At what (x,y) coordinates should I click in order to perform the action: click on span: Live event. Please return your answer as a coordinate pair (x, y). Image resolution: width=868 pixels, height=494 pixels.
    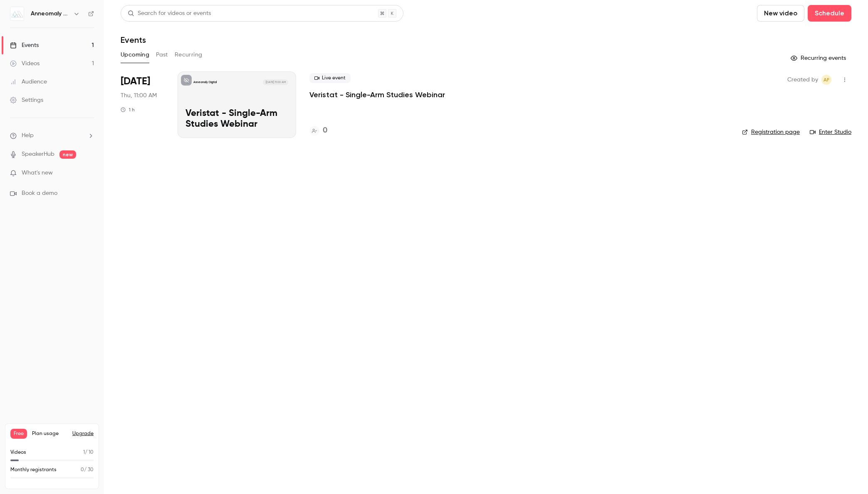
    Looking at the image, I should click on (330, 78).